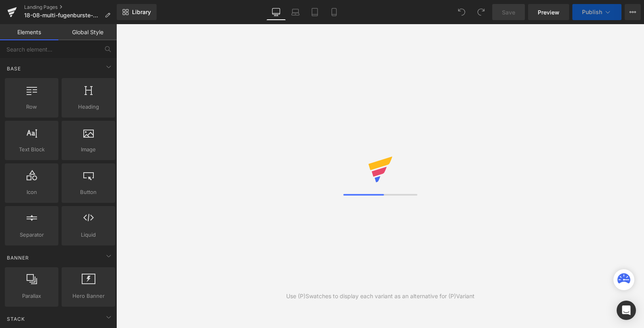 This screenshot has width=644, height=328. What do you see at coordinates (32, 235) in the screenshot?
I see `span: Separator` at bounding box center [32, 235].